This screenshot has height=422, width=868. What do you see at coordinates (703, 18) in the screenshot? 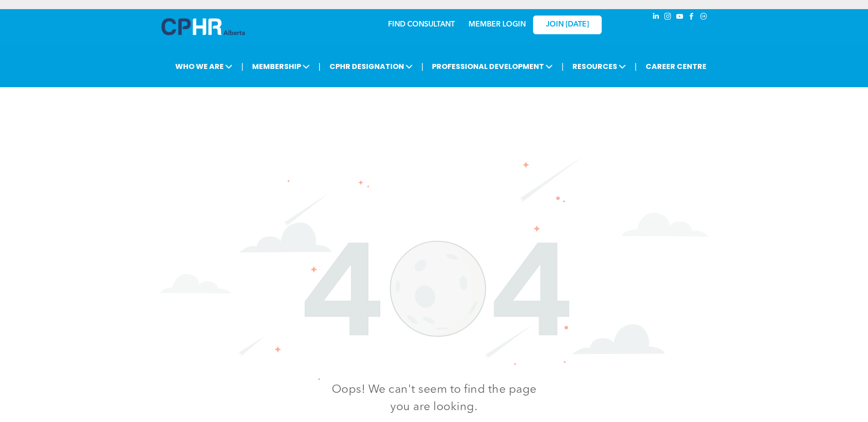
I see `a: Social network` at bounding box center [703, 18].